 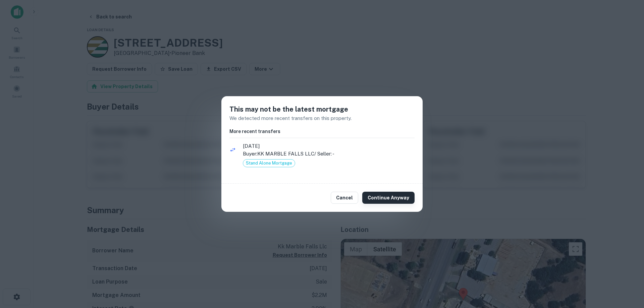 What do you see at coordinates (388, 198) in the screenshot?
I see `button: Continue Anyway` at bounding box center [388, 198].